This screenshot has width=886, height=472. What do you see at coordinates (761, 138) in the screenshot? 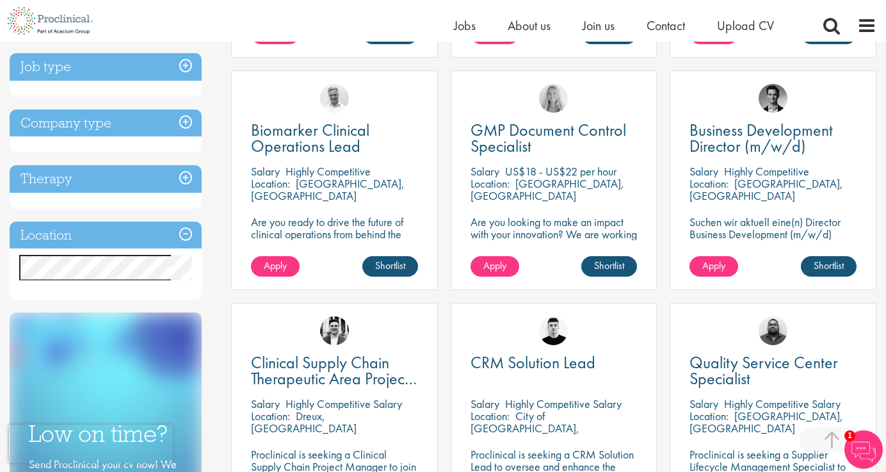
I see `span: Business Development Director (m/w/d)` at bounding box center [761, 138].